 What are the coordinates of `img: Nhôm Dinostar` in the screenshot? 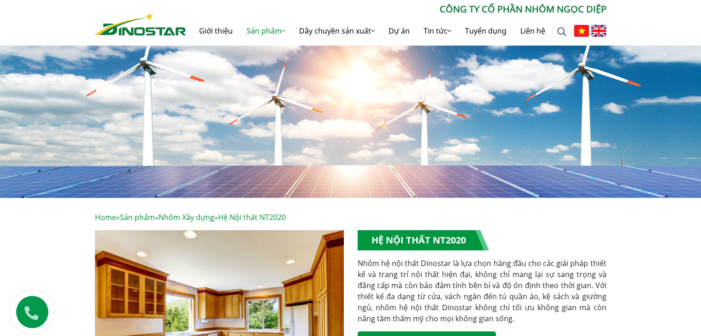 It's located at (141, 24).